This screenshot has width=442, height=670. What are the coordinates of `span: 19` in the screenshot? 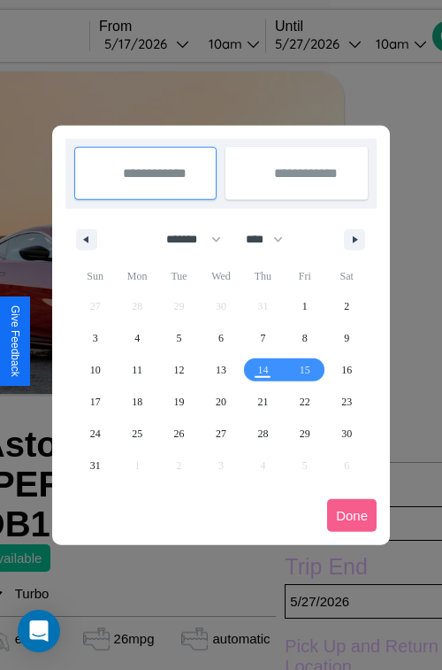 It's located at (180, 402).